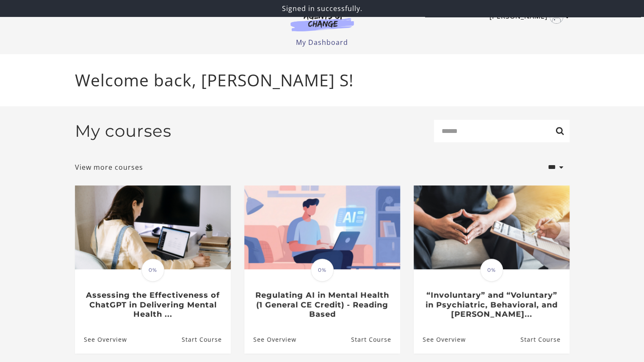 This screenshot has width=644, height=362. Describe the element at coordinates (109, 167) in the screenshot. I see `a: View more courses` at that location.